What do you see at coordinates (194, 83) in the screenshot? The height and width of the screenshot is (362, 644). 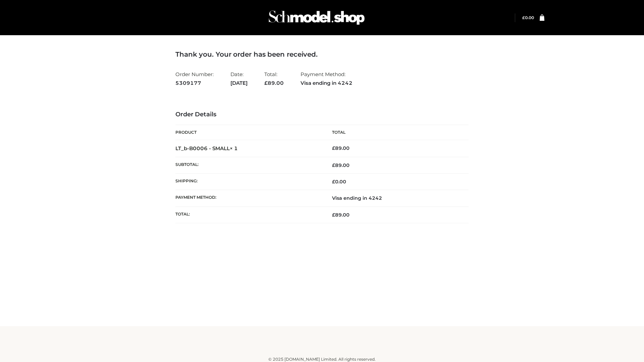 I see `strong: 5309177` at bounding box center [194, 83].